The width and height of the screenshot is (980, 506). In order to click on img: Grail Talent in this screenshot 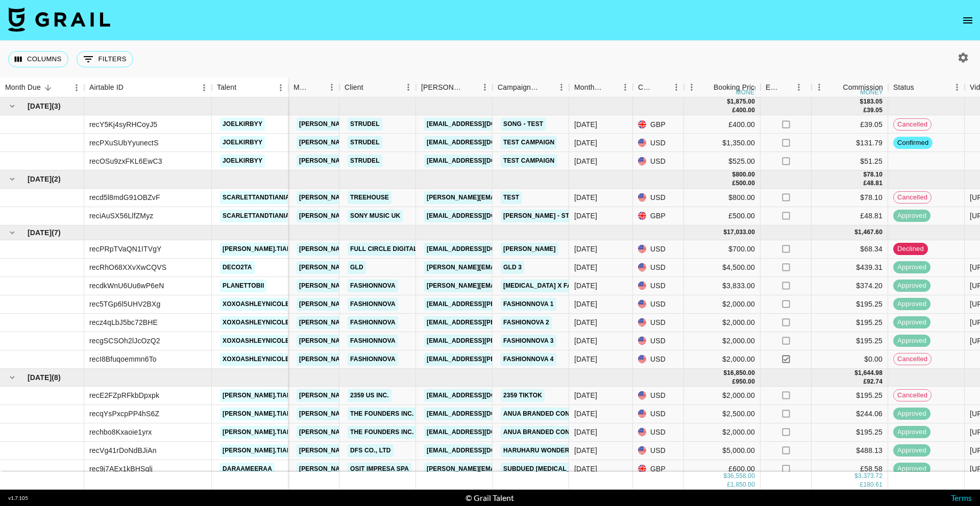, I will do `click(60, 19)`.